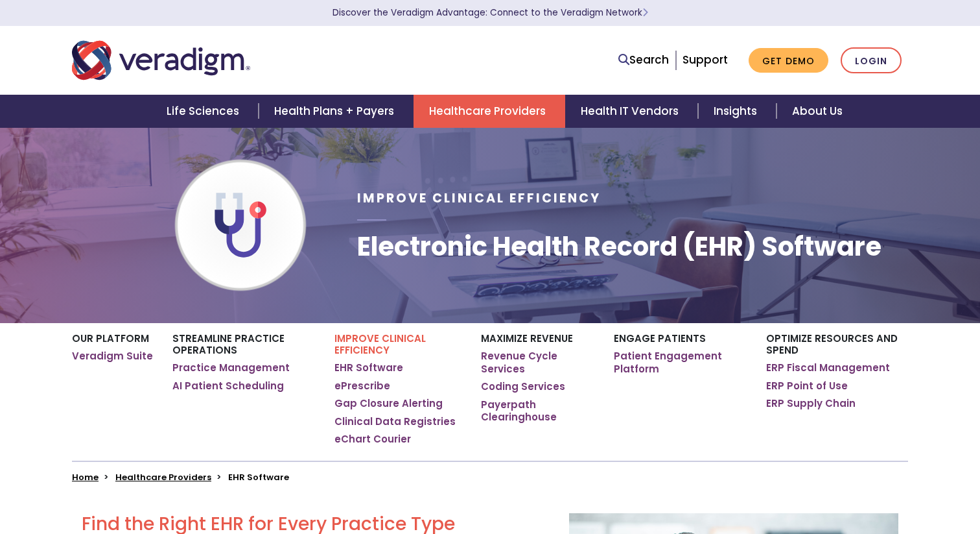 The image size is (980, 534). Describe the element at coordinates (788, 60) in the screenshot. I see `a: Get Demo` at that location.